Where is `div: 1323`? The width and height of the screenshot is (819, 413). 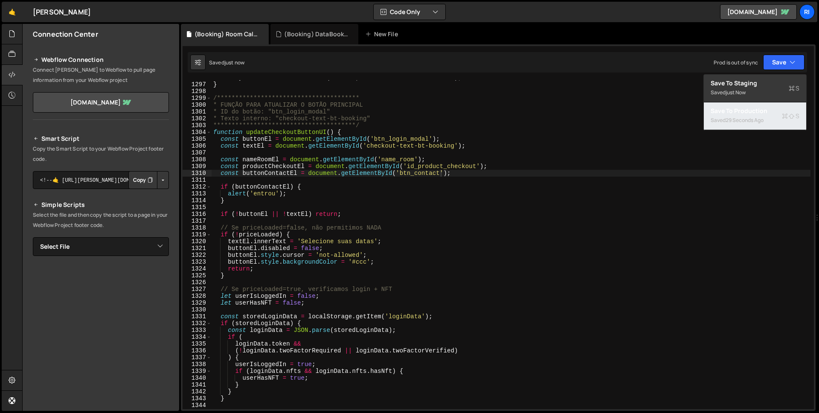 div: 1323 is located at coordinates (197, 262).